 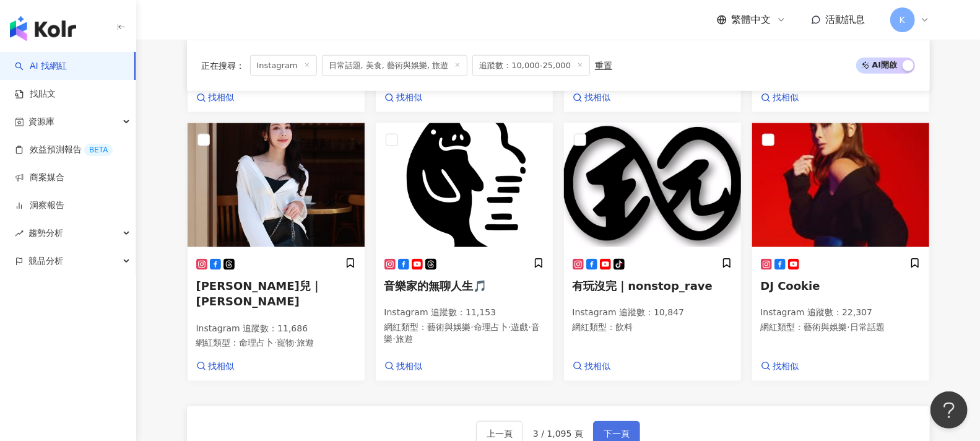 What do you see at coordinates (19, 233) in the screenshot?
I see `span: rise` at bounding box center [19, 233].